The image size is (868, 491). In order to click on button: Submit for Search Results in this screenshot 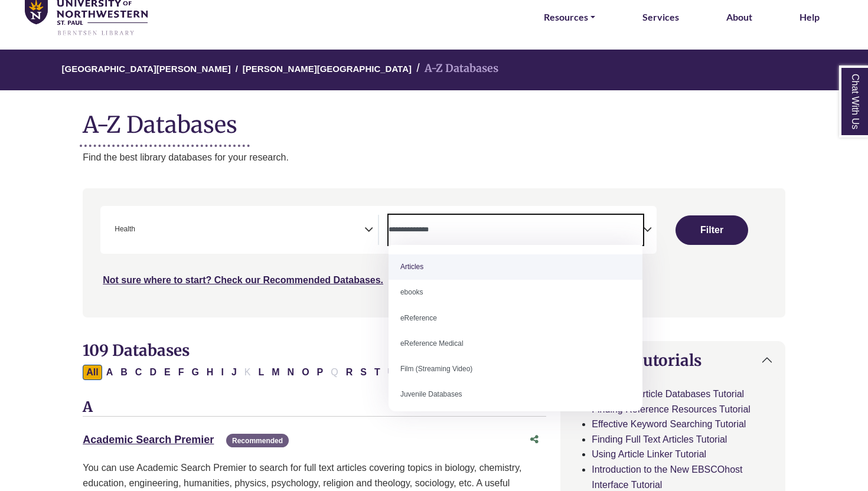, I will do `click(711, 230)`.